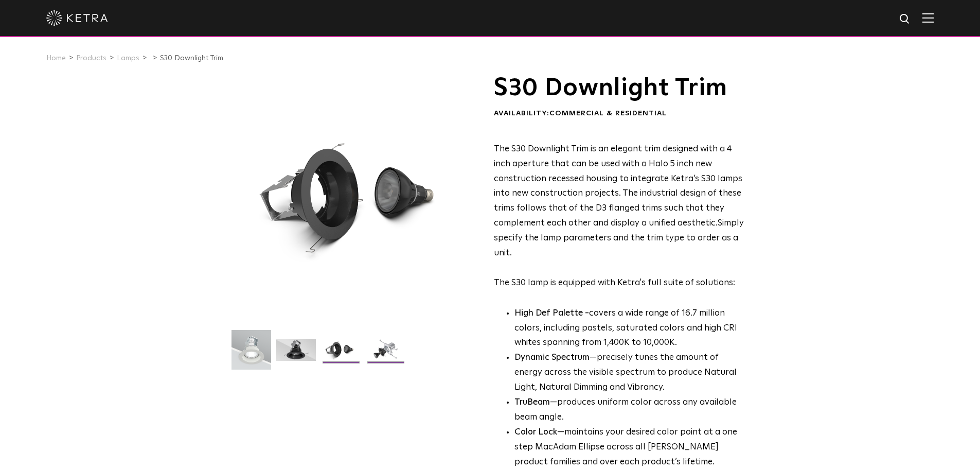 This screenshot has height=469, width=980. What do you see at coordinates (385, 354) in the screenshot?
I see `img: S30 Halo Downlight_Exploded_Black` at bounding box center [385, 354].